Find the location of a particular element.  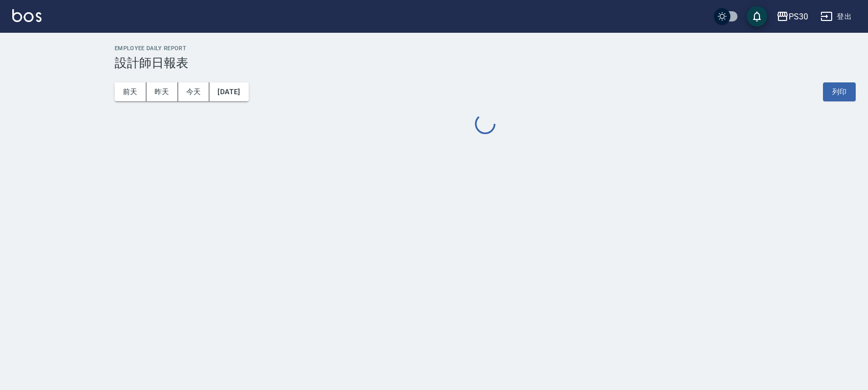

button: 列印 is located at coordinates (840, 92).